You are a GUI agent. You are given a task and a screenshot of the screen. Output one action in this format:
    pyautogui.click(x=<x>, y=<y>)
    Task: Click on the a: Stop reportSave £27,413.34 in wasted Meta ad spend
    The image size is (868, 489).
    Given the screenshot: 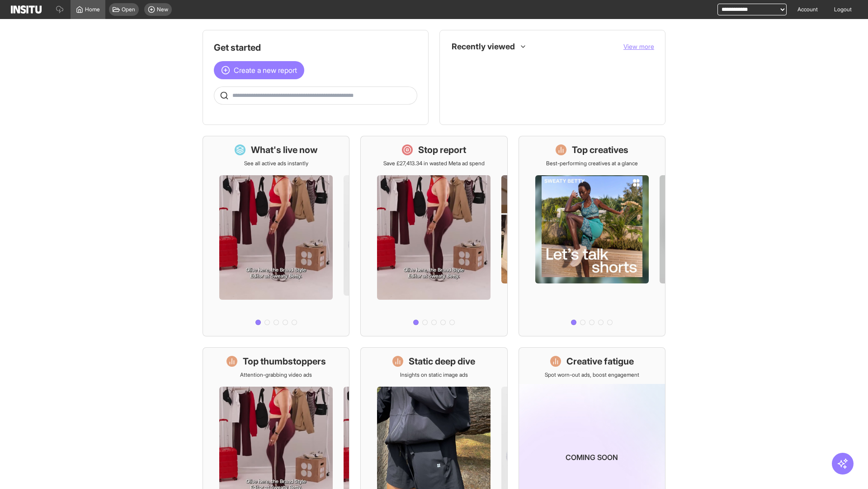 What is the action you would take?
    pyautogui.click(x=434, y=236)
    